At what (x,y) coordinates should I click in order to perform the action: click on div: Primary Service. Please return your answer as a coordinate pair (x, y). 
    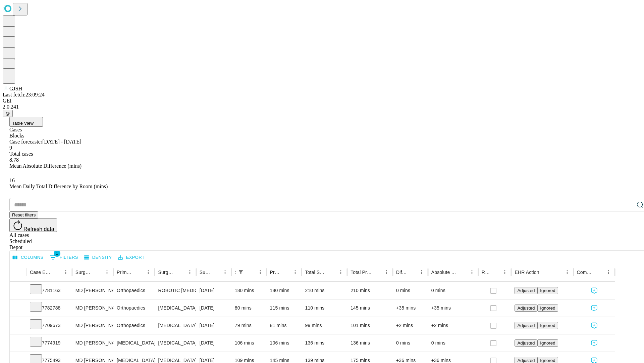
    Looking at the image, I should click on (125, 272).